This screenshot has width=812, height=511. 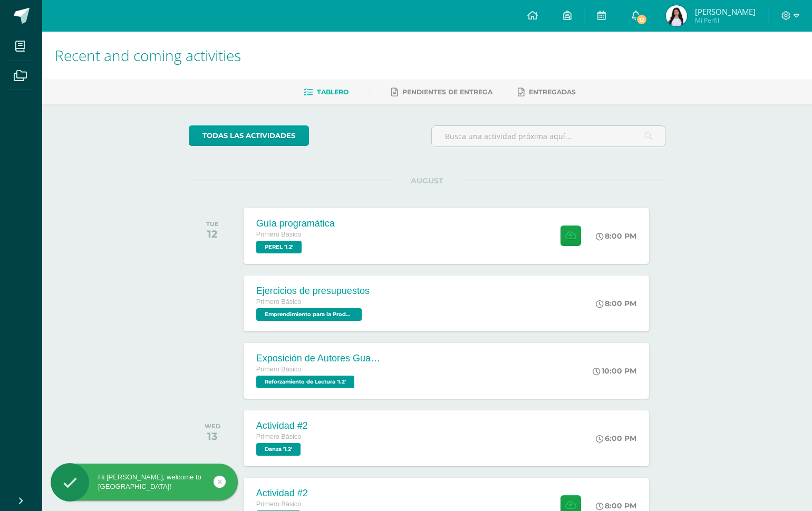 What do you see at coordinates (249, 136) in the screenshot?
I see `a: todas las Actividades` at bounding box center [249, 136].